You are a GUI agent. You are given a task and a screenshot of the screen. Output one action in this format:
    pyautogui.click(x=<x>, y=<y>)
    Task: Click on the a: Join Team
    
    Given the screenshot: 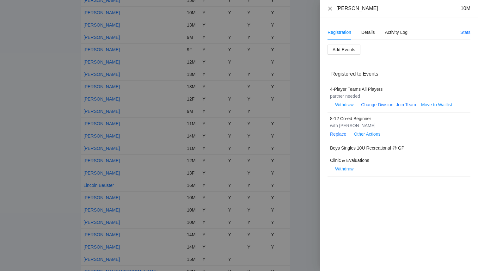 What is the action you would take?
    pyautogui.click(x=406, y=105)
    